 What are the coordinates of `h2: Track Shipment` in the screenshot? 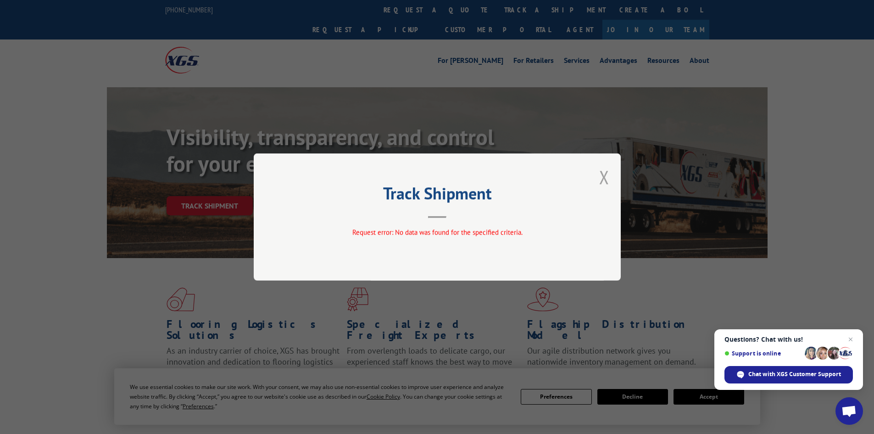 It's located at (437, 195).